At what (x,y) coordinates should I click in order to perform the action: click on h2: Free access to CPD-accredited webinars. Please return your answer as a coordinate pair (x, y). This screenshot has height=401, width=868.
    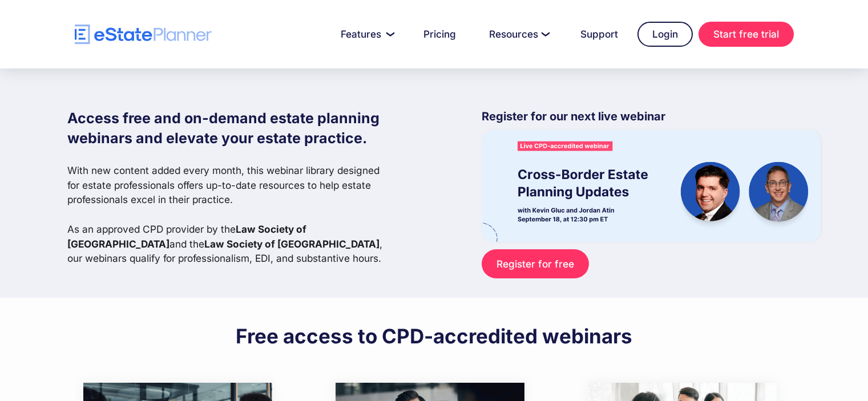
    Looking at the image, I should click on (434, 336).